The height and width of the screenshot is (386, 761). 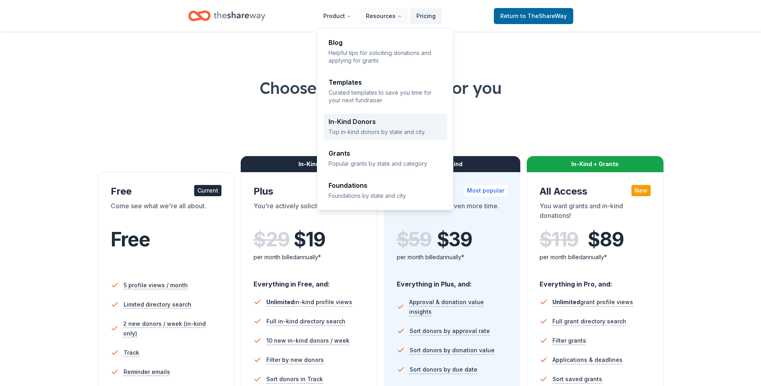 I want to click on div: All Access, so click(x=595, y=191).